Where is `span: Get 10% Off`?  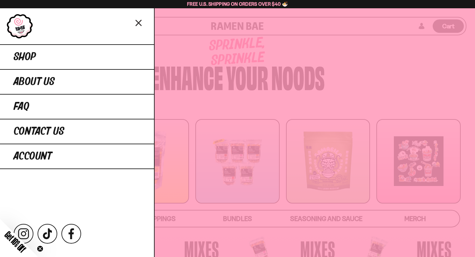
span: Get 10% Off is located at coordinates (15, 242).